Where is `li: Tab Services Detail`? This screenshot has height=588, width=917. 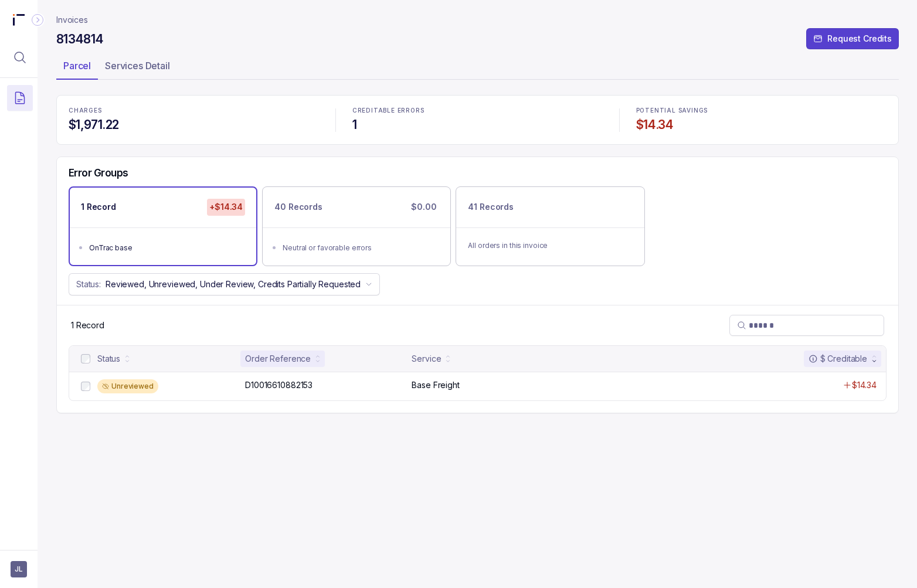 li: Tab Services Detail is located at coordinates (138, 68).